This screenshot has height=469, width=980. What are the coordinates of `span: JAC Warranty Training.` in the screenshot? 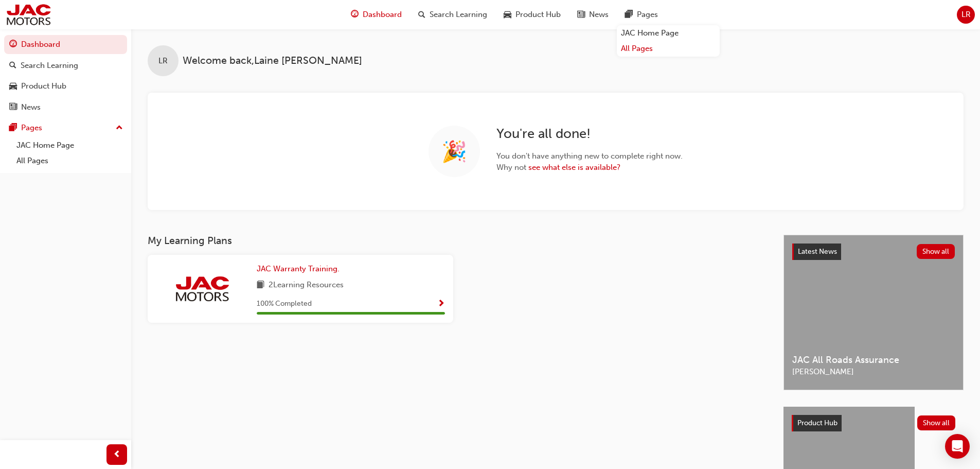 It's located at (298, 269).